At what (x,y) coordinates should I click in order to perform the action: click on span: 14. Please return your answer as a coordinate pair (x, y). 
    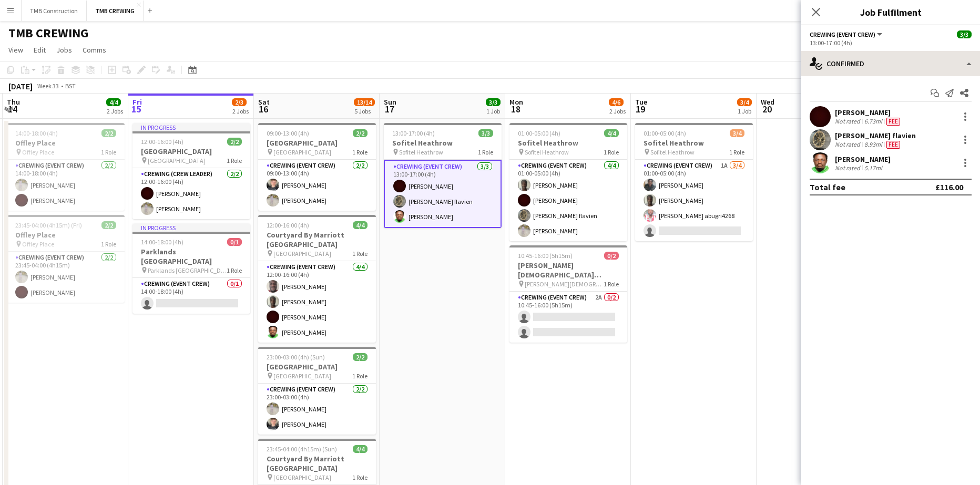
    Looking at the image, I should click on (13, 109).